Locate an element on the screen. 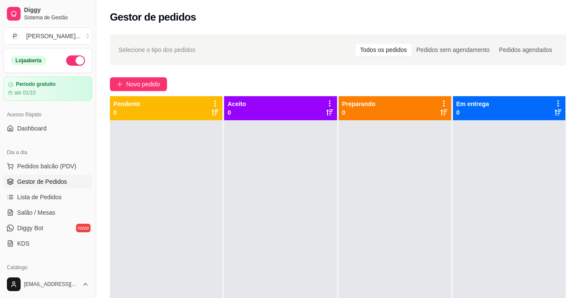 This screenshot has height=298, width=580. span: Pedidos balcão (PDV) is located at coordinates (47, 166).